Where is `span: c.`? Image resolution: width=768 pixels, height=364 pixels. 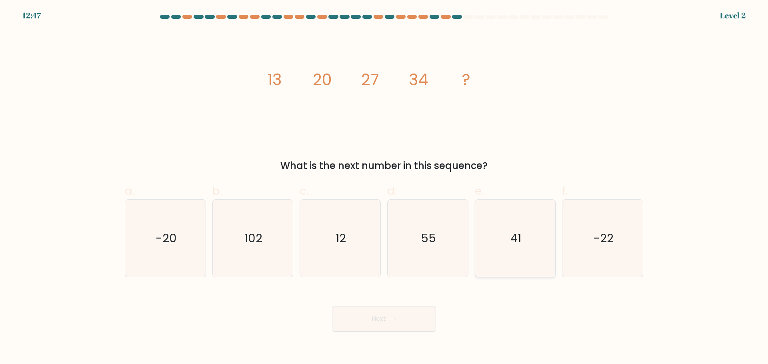
span: c. is located at coordinates (304, 191).